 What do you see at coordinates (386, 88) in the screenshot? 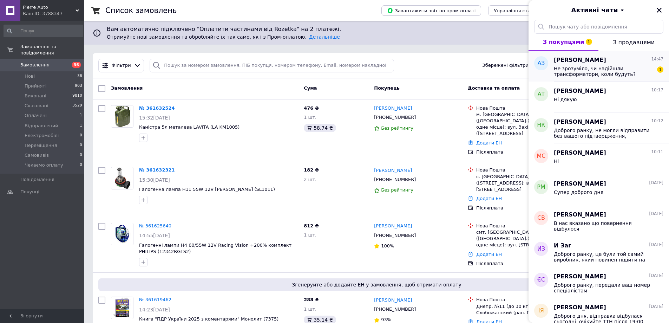
I see `span: Покупець` at bounding box center [386, 88].